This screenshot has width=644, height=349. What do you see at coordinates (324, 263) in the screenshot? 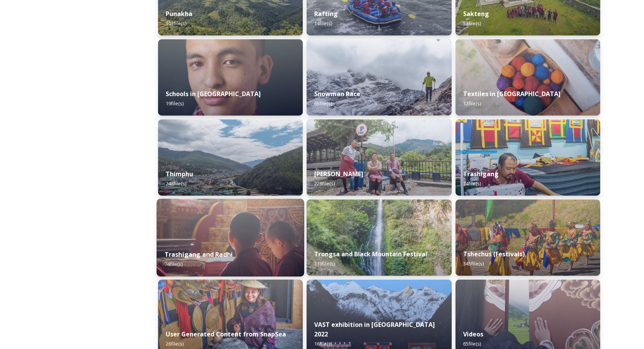
I see `span: 119 file(s)` at bounding box center [324, 263].